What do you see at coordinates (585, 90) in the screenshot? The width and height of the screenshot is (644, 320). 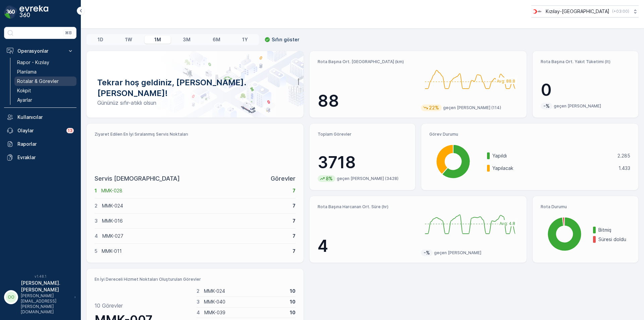 I see `p: 0` at bounding box center [585, 90].